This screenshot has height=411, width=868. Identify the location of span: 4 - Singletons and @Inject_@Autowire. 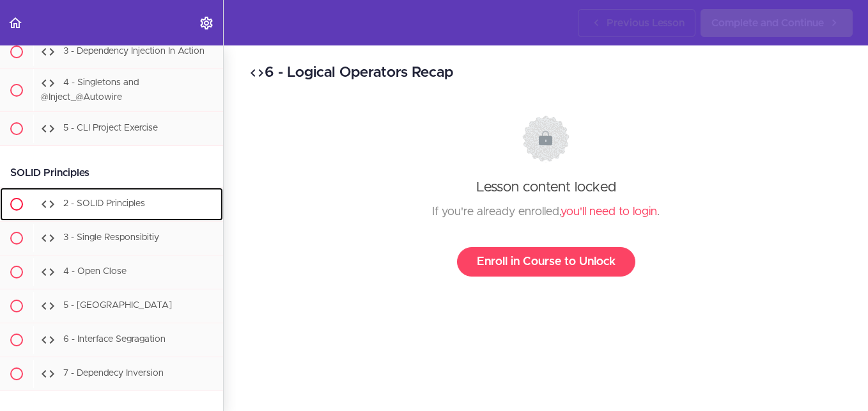
(89, 89).